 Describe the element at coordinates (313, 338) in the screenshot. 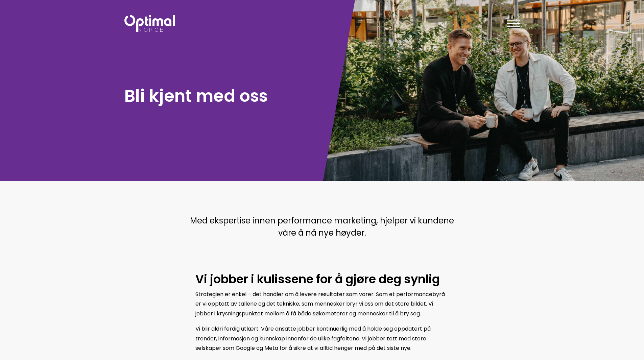

I see `span: Vi blir aldri ferdig utlært. Våre ansatte jobber kontinuerlig med å holde seg oppdatert på trende...` at that location.